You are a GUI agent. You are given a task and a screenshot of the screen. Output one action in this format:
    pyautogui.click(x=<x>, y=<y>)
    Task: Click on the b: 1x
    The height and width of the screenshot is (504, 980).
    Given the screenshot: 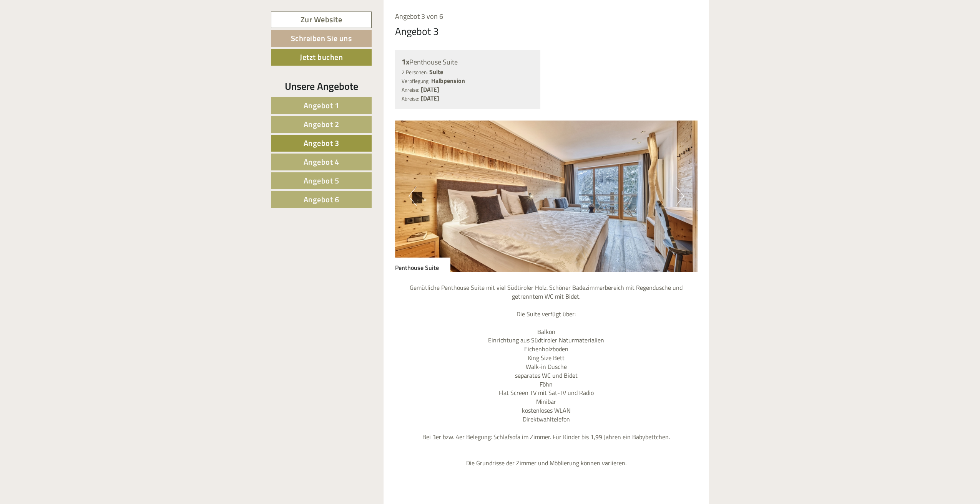 What is the action you would take?
    pyautogui.click(x=405, y=61)
    